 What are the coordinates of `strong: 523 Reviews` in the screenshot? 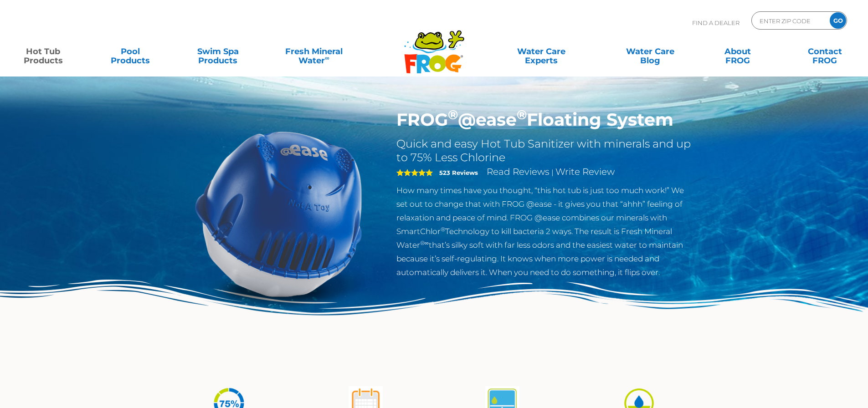 It's located at (459, 172).